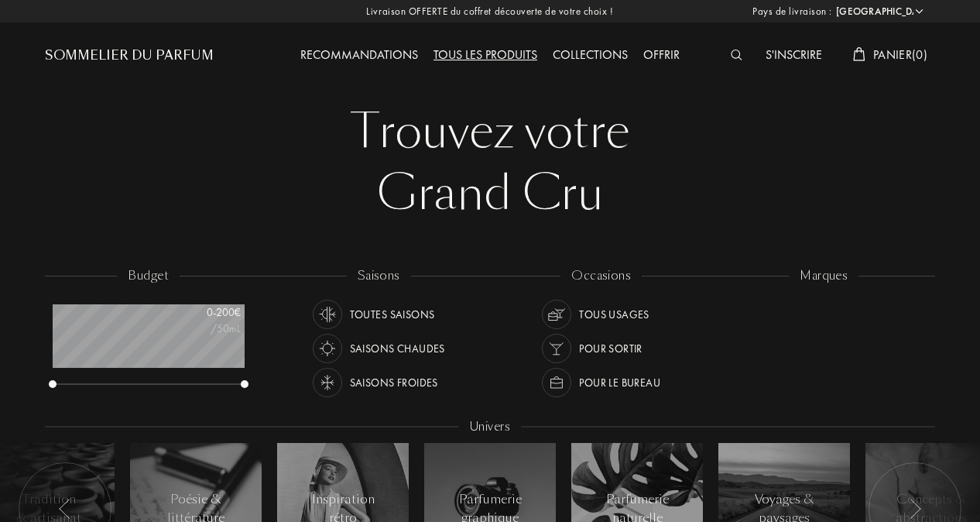 This screenshot has width=980, height=522. What do you see at coordinates (359, 56) in the screenshot?
I see `div: Recommandations` at bounding box center [359, 56].